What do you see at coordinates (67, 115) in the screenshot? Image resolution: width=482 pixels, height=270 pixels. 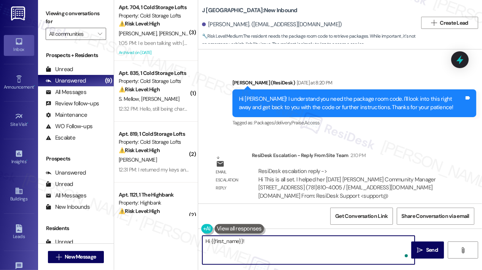 I see `div: Maintenance` at bounding box center [67, 115].